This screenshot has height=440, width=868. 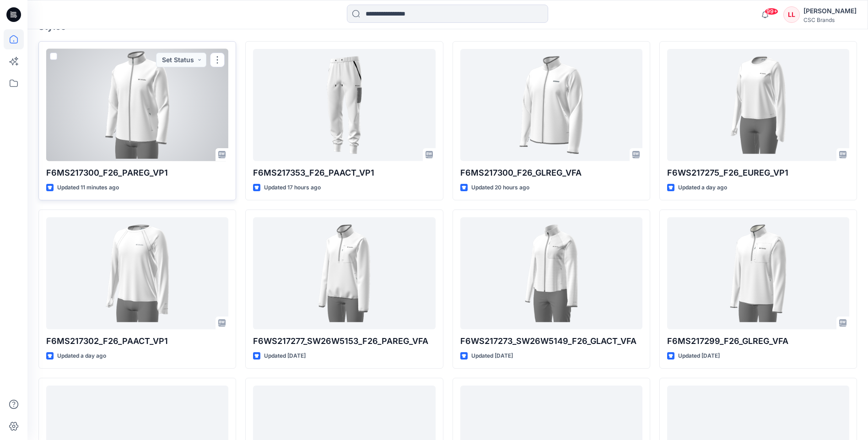 What do you see at coordinates (551, 173) in the screenshot?
I see `p: F6MS217300_F26_GLREG_VFA` at bounding box center [551, 173].